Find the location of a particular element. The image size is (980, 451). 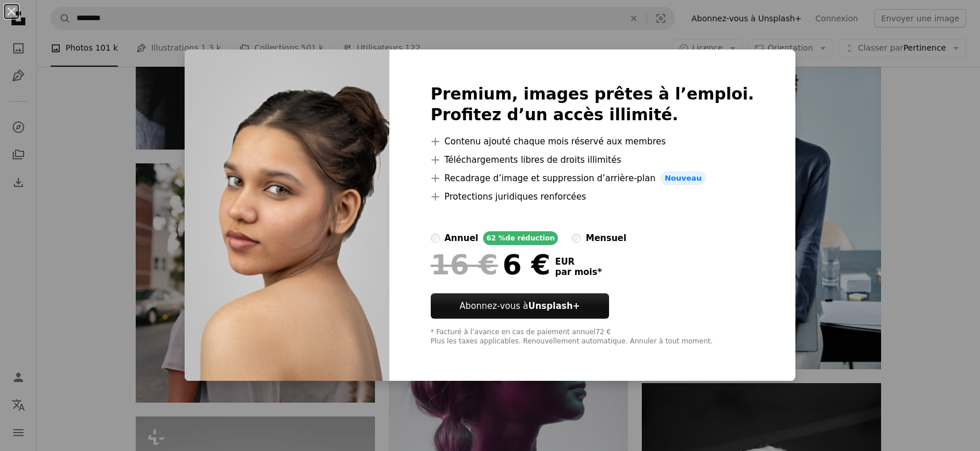

div: mensuel is located at coordinates (606, 238).